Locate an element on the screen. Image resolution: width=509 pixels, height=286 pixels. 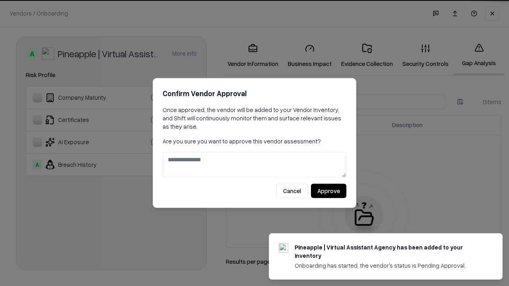
p: Are you sure you want to approve this vendor assessment? is located at coordinates (254, 141).